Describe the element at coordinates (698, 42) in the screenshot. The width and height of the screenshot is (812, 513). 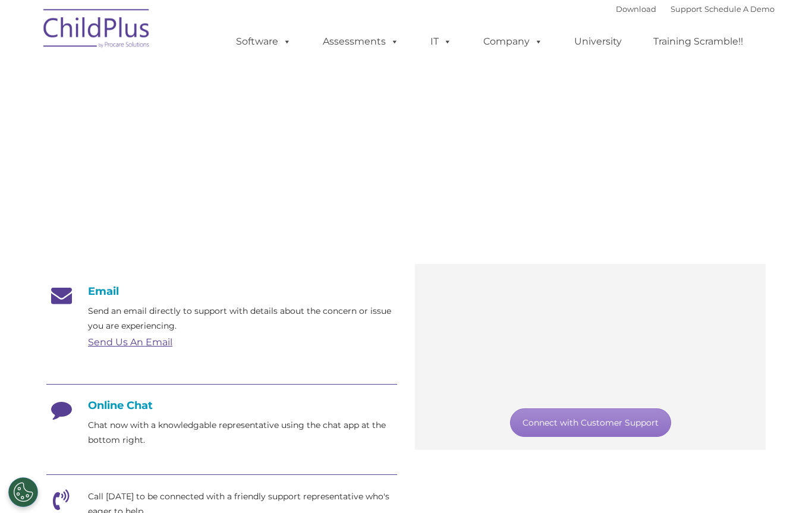
I see `a: Training Scramble!!` at that location.